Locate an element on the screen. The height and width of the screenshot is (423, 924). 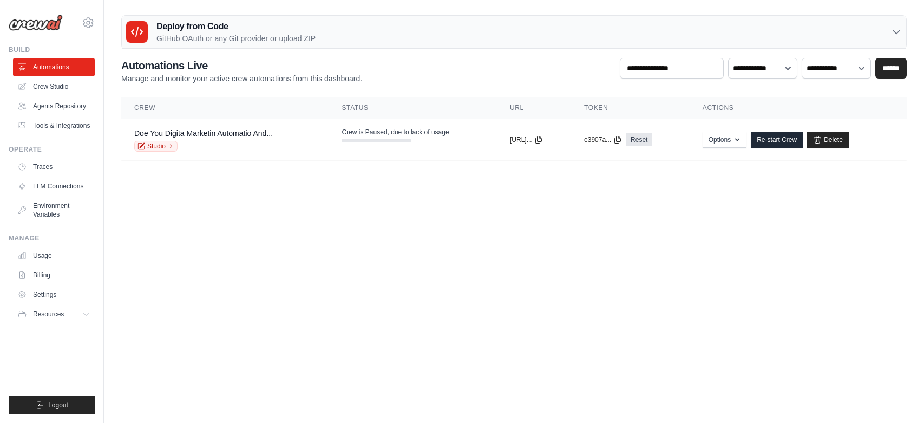
button: Options is located at coordinates (724, 140).